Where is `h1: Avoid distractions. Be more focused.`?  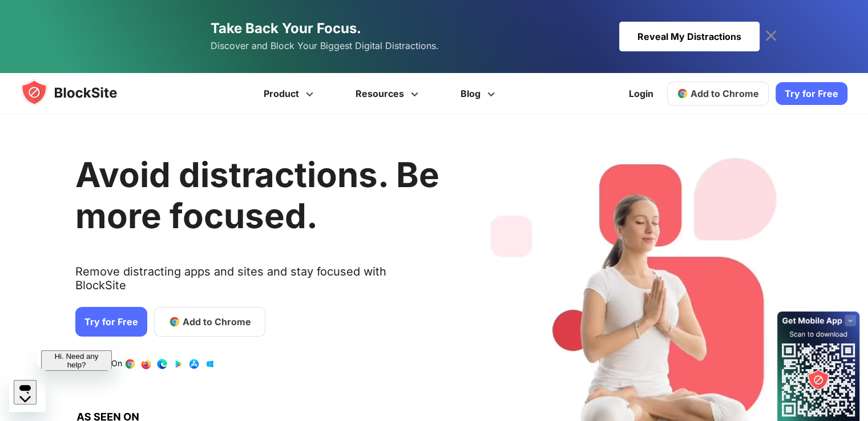 h1: Avoid distractions. Be more focused. is located at coordinates (258, 195).